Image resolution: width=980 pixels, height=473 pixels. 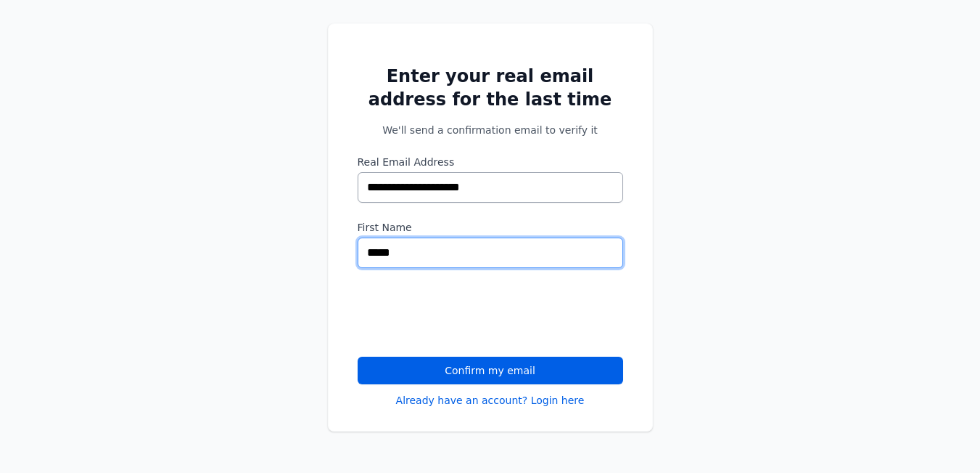 I want to click on a: Already have an account? Login here, so click(x=490, y=400).